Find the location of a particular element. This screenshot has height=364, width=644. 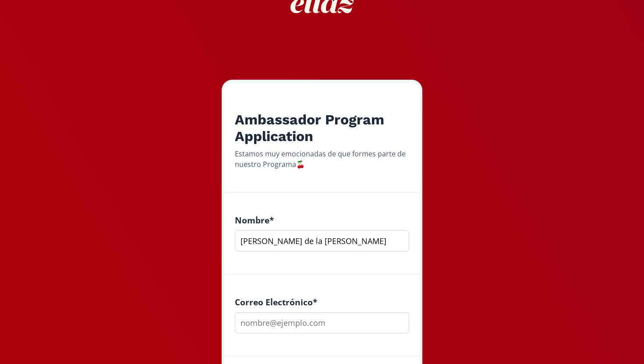

input: nombre@ejemplo.com is located at coordinates (322, 323).